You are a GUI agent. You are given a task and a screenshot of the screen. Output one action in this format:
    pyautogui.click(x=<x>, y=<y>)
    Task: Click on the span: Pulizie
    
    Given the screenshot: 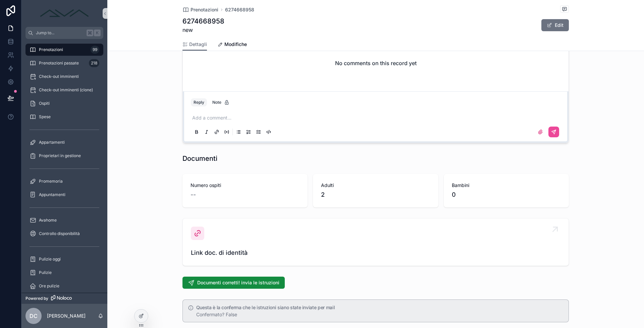 What is the action you would take?
    pyautogui.click(x=45, y=272)
    